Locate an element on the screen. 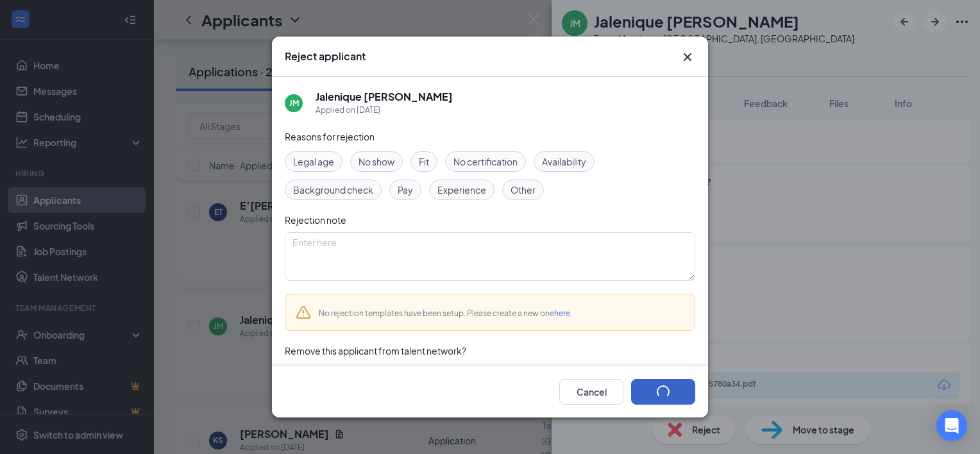 The height and width of the screenshot is (454, 980). span: Availability is located at coordinates (564, 162).